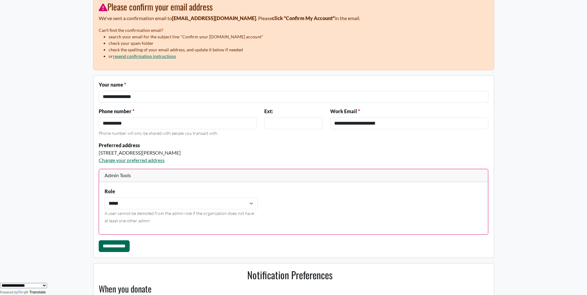 The height and width of the screenshot is (295, 587). What do you see at coordinates (293, 30) in the screenshot?
I see `p: Can't find the confirmation email?` at bounding box center [293, 30].